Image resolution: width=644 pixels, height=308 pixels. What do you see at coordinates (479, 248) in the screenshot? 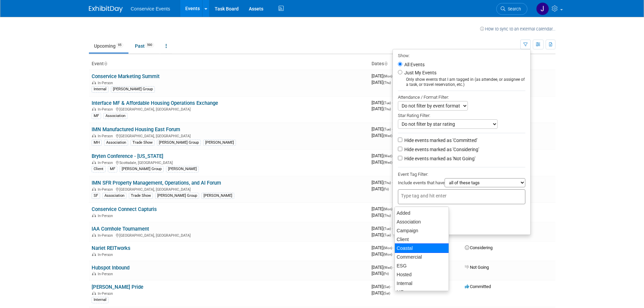
I see `span: Considering` at bounding box center [479, 248].